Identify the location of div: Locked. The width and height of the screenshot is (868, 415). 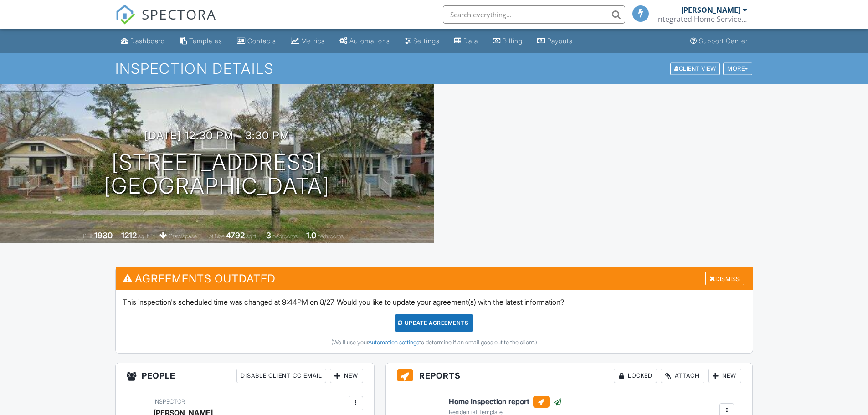
(635, 376).